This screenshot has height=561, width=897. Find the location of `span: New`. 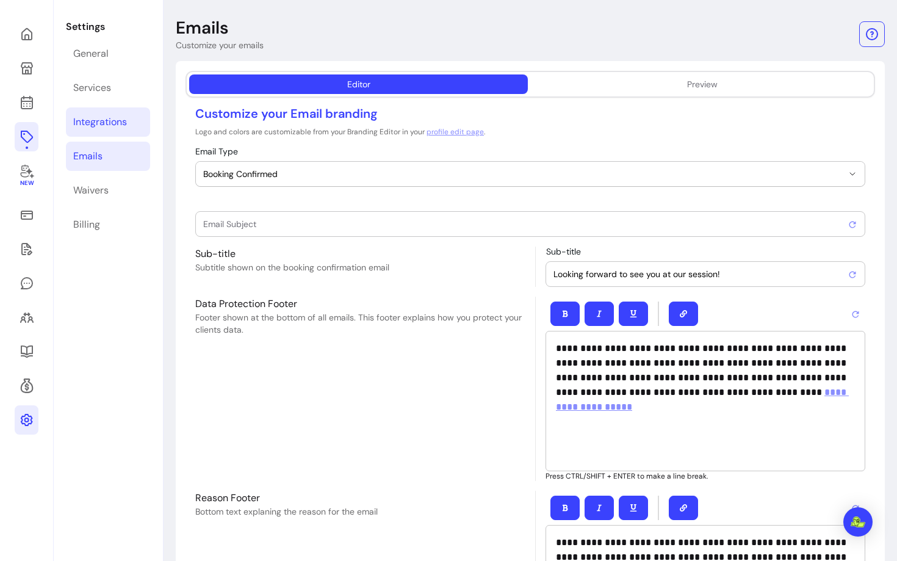

span: New is located at coordinates (26, 183).